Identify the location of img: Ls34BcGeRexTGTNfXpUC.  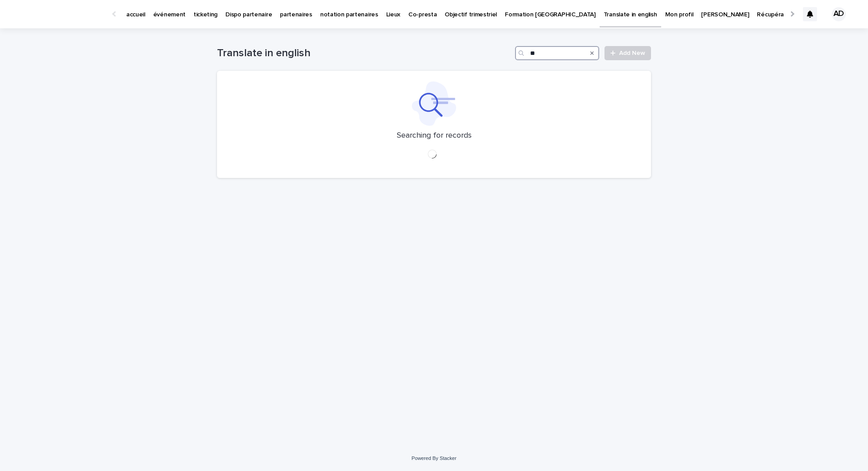
(61, 14).